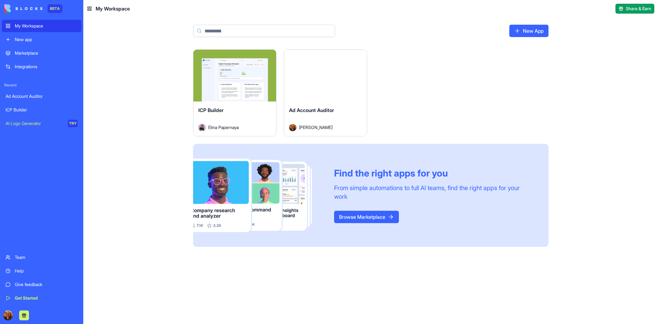  Describe the element at coordinates (46, 257) in the screenshot. I see `div: Team` at that location.